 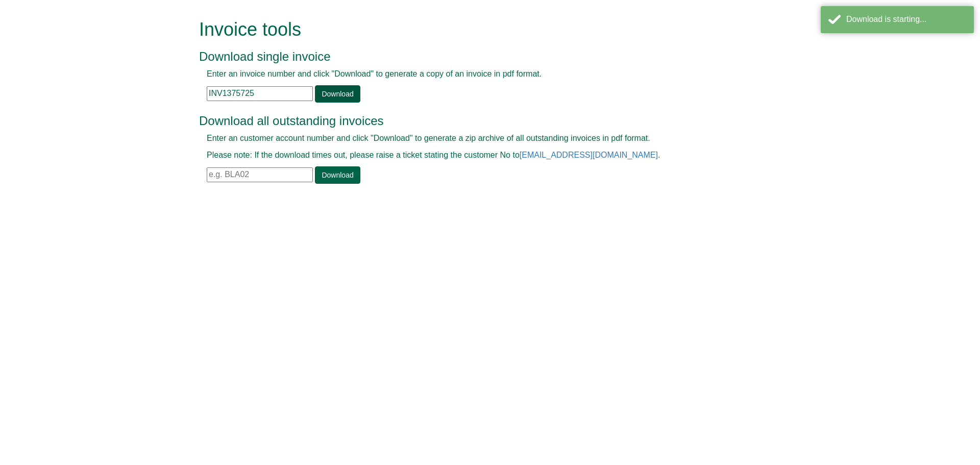 What do you see at coordinates (478, 121) in the screenshot?
I see `h3: Download all outstanding invoices` at bounding box center [478, 121].